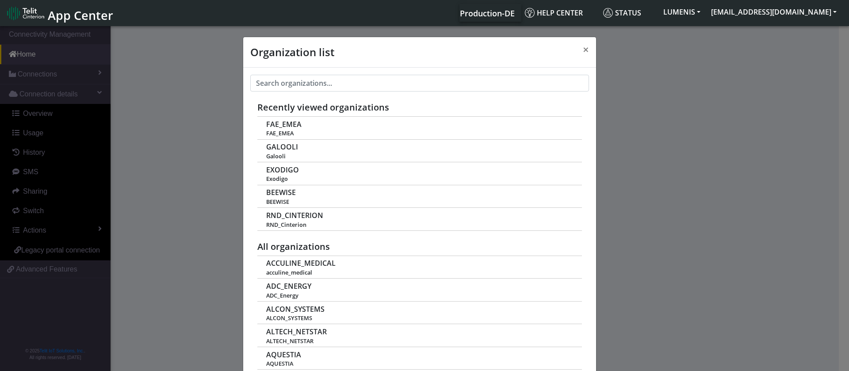 This screenshot has height=371, width=849. I want to click on span: Exodigo, so click(419, 179).